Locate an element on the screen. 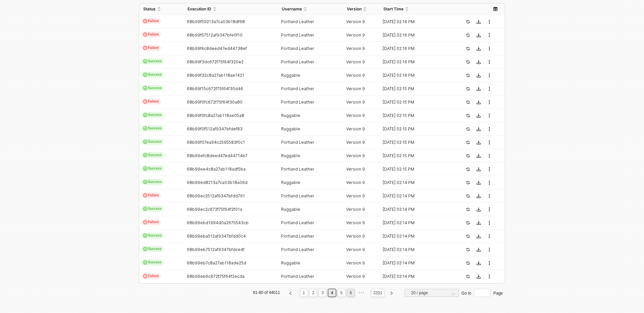 The image size is (644, 313). span: 68b99f0fc672f75f64f30a80 is located at coordinates (214, 102).